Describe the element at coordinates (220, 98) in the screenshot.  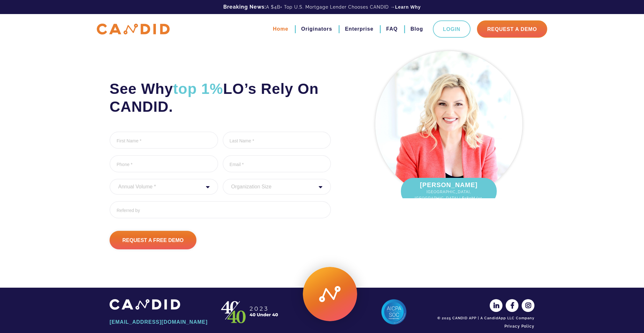
I see `h2: See Why LO’s Rely On CANDID.` at that location.